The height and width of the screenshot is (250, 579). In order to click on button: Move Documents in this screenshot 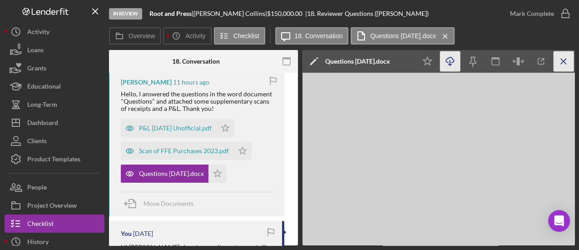, I will do `click(162, 203)`.